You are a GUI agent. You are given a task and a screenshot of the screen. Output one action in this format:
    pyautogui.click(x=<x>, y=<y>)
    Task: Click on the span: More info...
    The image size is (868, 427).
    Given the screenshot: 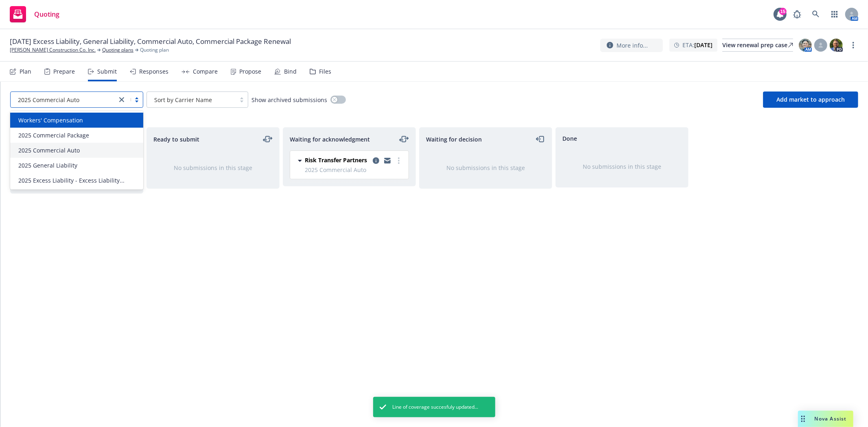 What is the action you would take?
    pyautogui.click(x=632, y=45)
    